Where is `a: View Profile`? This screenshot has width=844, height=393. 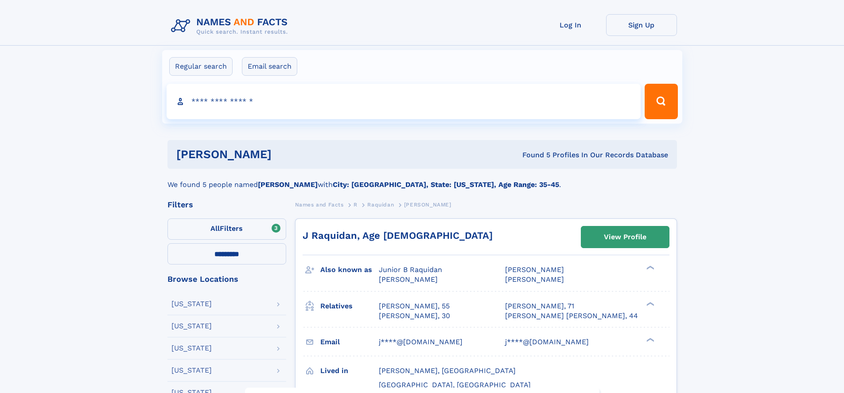 a: View Profile is located at coordinates (625, 237).